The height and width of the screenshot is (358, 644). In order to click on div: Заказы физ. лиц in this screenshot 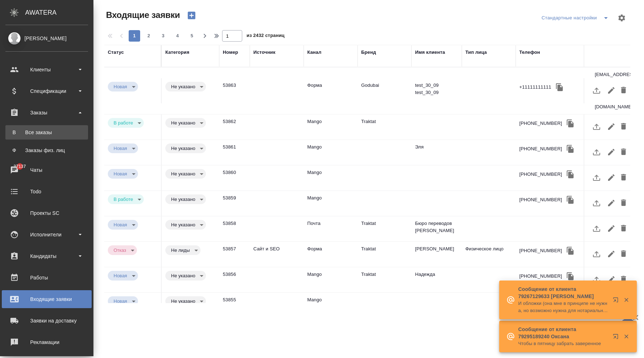, I will do `click(47, 150)`.